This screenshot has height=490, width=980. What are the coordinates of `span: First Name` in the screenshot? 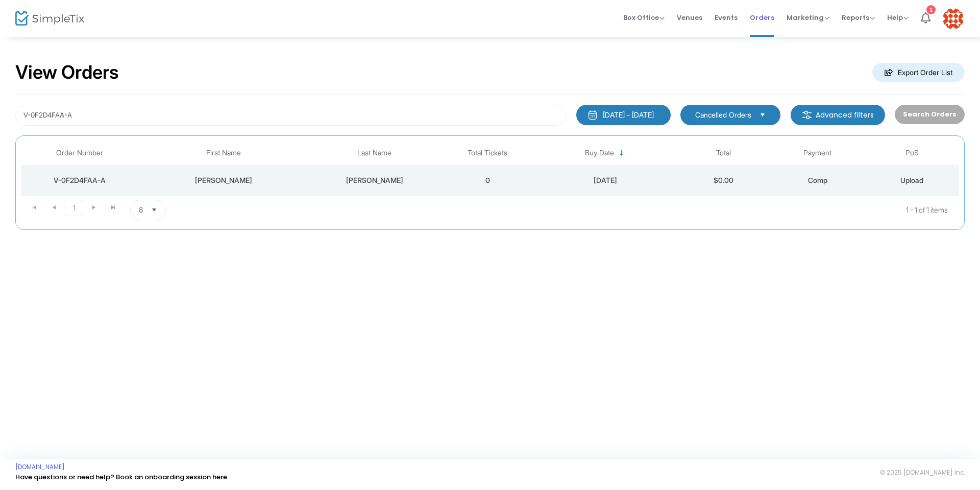 It's located at (223, 153).